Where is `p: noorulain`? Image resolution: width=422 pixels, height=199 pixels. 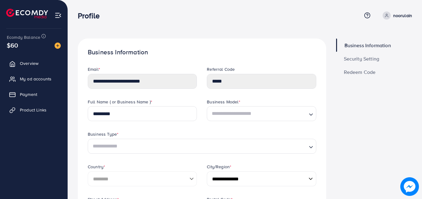 p: noorulain is located at coordinates (403, 16).